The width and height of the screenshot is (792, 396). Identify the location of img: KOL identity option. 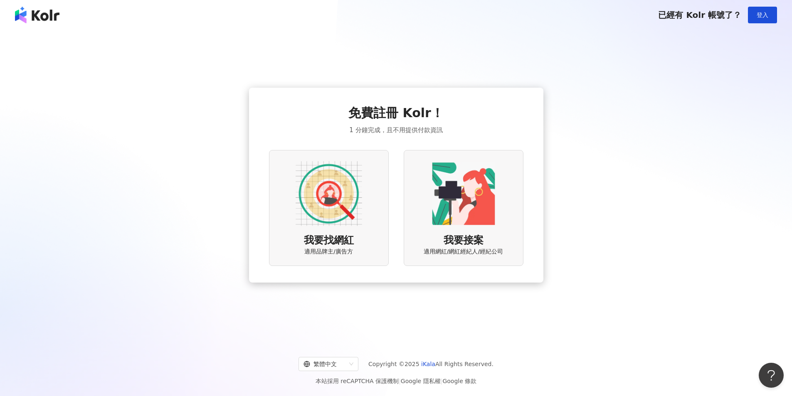
(463, 194).